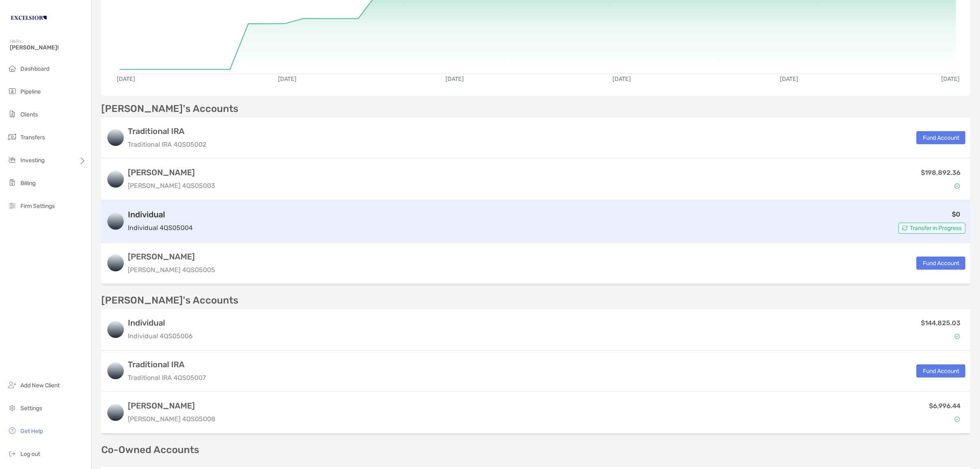  I want to click on span: Transfers, so click(33, 137).